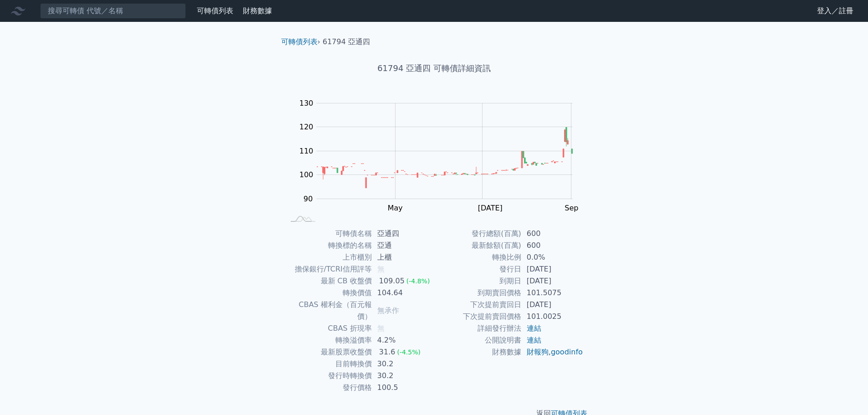 The image size is (868, 415). I want to click on td: 下次提前賣回日, so click(477, 305).